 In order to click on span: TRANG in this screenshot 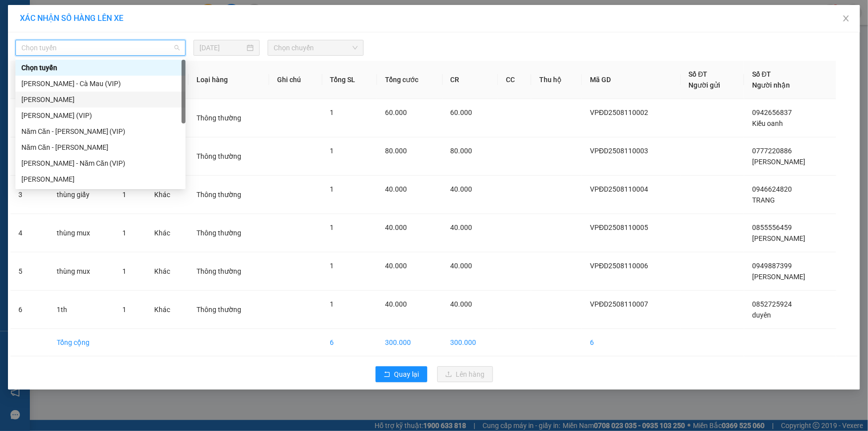, I will do `click(764, 200)`.